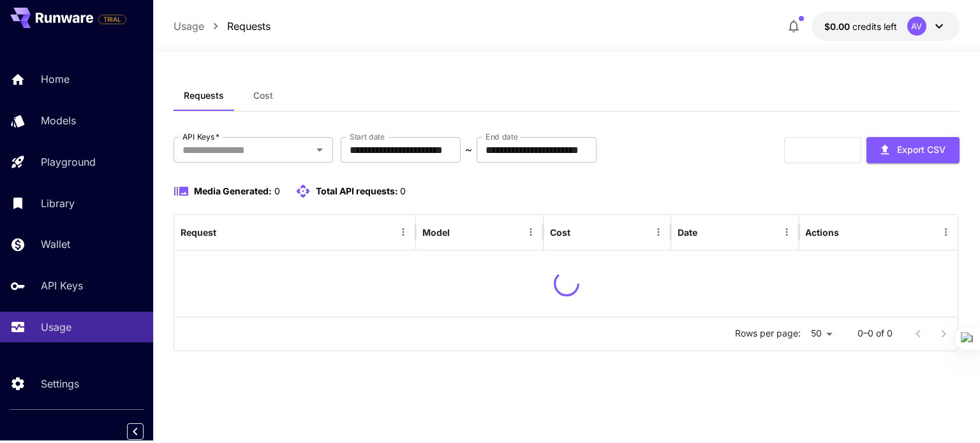  I want to click on p: Library, so click(57, 203).